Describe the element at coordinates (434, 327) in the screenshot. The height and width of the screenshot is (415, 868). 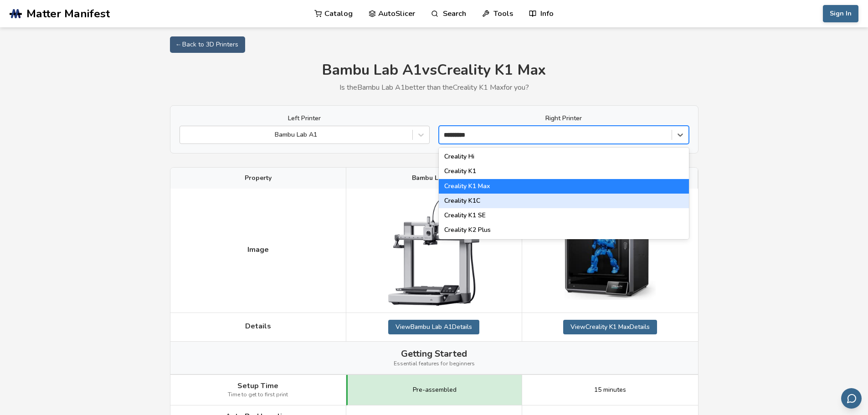
I see `a: ViewBambu Lab A1Details` at that location.